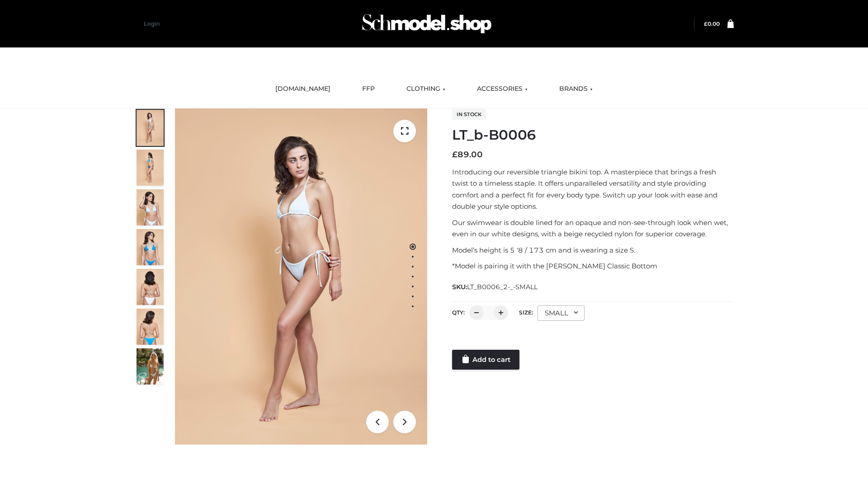  I want to click on a: FFP, so click(368, 89).